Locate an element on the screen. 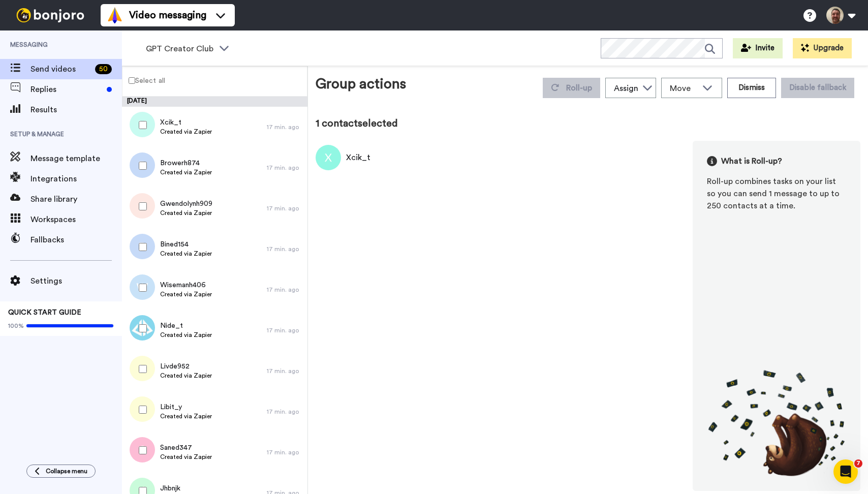 This screenshot has width=868, height=494. button: Dismiss is located at coordinates (752, 88).